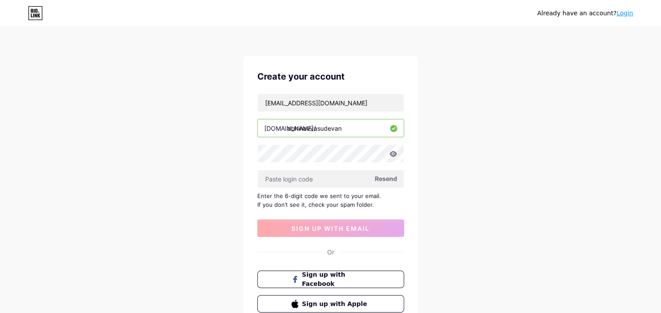  What do you see at coordinates (331, 103) in the screenshot?
I see `input: Email` at bounding box center [331, 103].